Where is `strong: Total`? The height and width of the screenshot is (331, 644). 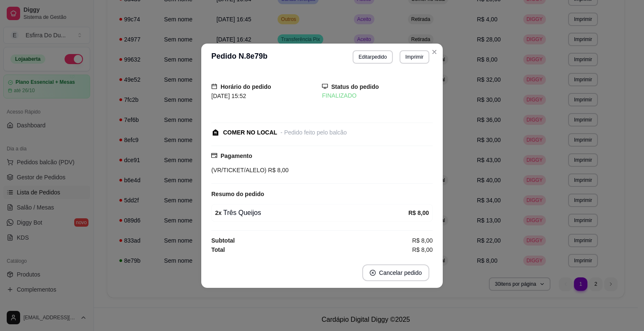
strong: Total is located at coordinates (218, 250).